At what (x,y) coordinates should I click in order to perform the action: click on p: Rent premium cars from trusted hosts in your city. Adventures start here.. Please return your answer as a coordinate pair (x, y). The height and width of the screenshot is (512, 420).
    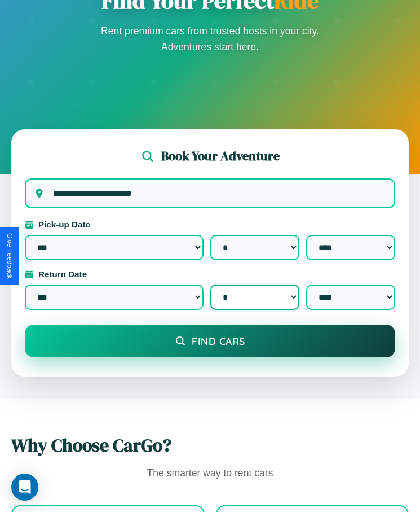
    Looking at the image, I should click on (211, 39).